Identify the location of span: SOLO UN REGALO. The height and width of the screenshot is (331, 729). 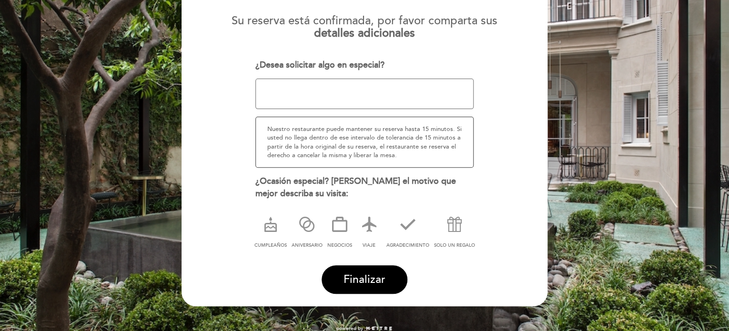
(454, 245).